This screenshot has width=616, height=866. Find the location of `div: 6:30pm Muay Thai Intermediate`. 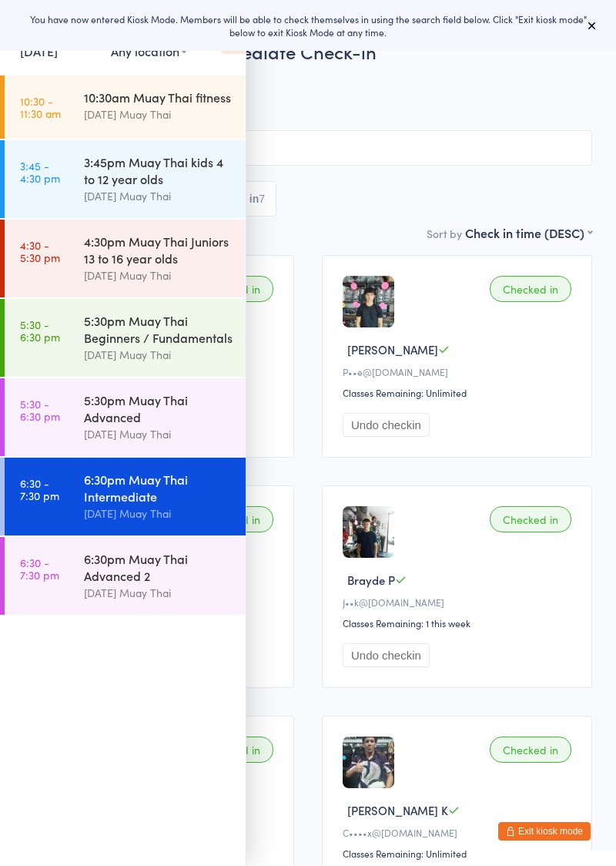

div: 6:30pm Muay Thai Intermediate is located at coordinates (158, 488).